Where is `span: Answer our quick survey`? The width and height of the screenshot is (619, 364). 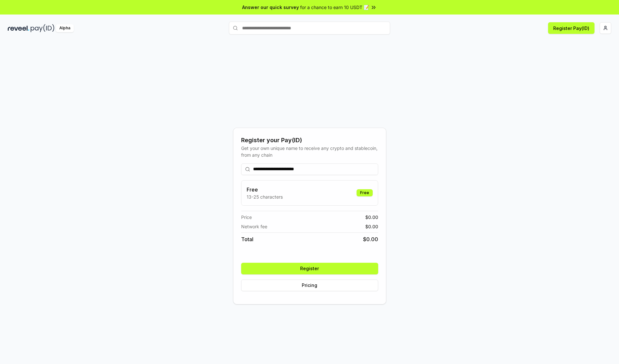 span: Answer our quick survey is located at coordinates (270, 7).